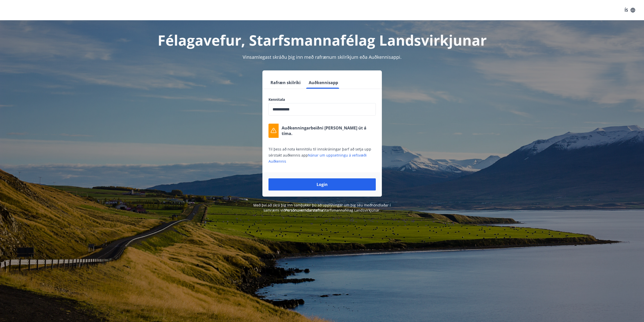 Image resolution: width=644 pixels, height=322 pixels. What do you see at coordinates (322, 100) in the screenshot?
I see `label: Kennitala` at bounding box center [322, 100].